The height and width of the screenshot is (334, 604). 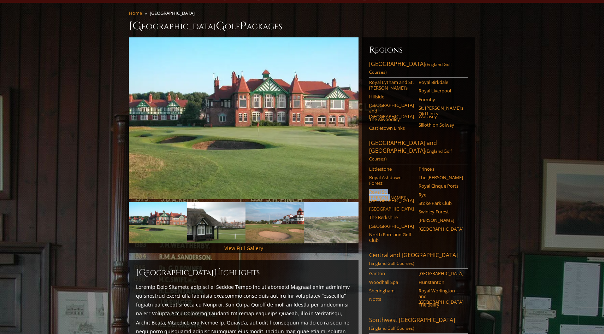 What do you see at coordinates (419, 50) in the screenshot?
I see `h6: Regions` at bounding box center [419, 50].